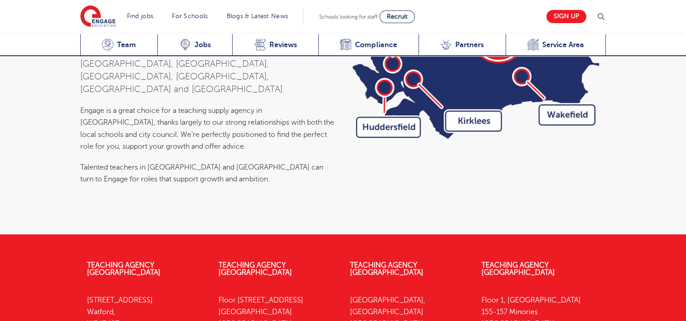  What do you see at coordinates (98, 17) in the screenshot?
I see `img: Engage Education` at bounding box center [98, 17].